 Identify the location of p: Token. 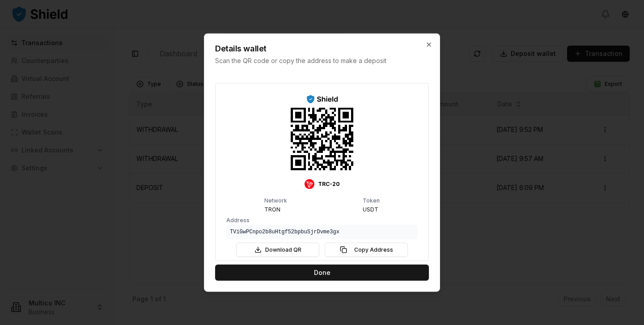
(371, 201).